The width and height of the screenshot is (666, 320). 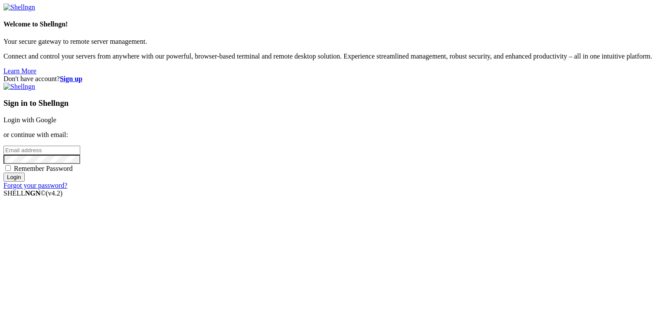 I want to click on span: SHELL ©, so click(x=33, y=193).